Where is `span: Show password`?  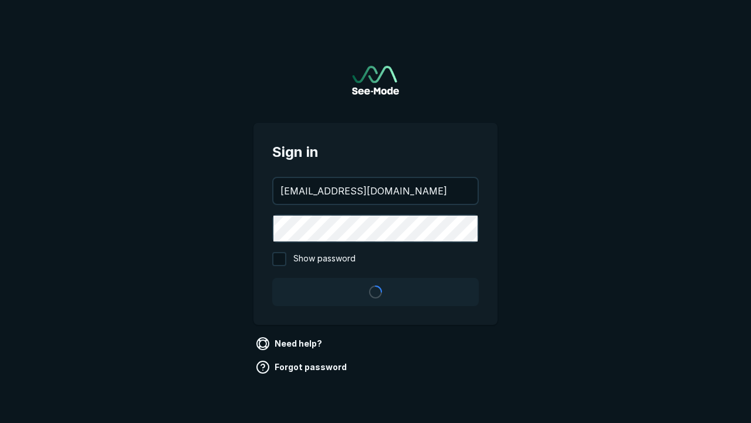
span: Show password is located at coordinates (325, 259).